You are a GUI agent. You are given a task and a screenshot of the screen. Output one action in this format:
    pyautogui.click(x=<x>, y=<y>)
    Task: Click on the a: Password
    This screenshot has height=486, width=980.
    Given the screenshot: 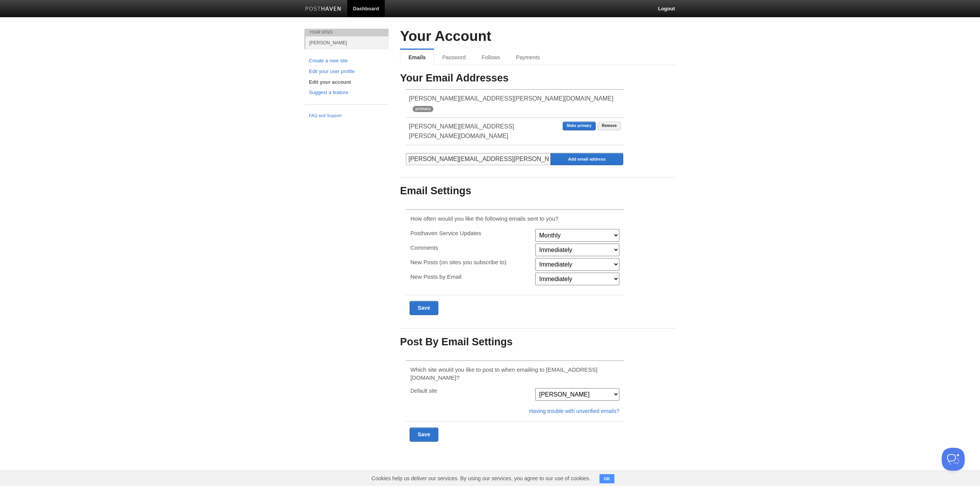 What is the action you would take?
    pyautogui.click(x=454, y=57)
    